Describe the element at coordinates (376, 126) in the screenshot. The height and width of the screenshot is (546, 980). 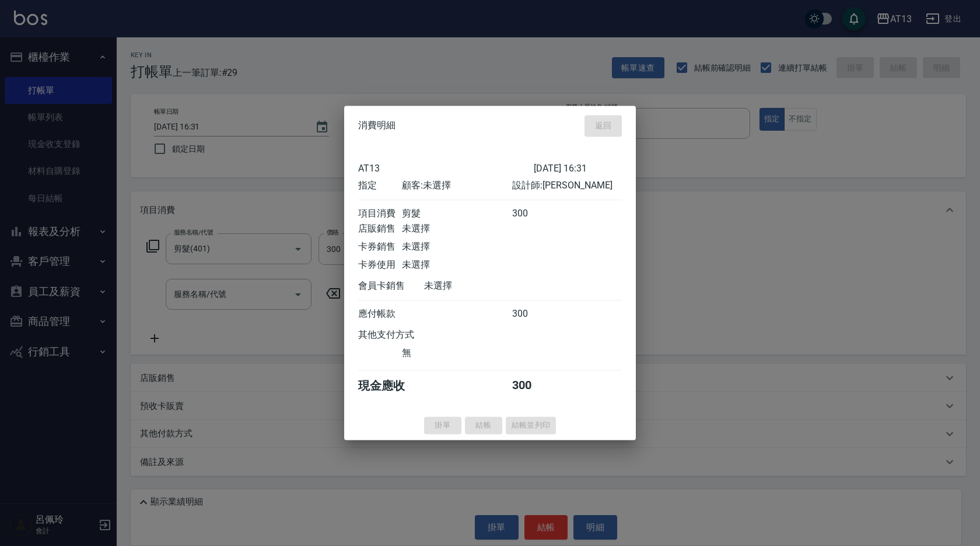
I see `span: 消費明細` at that location.